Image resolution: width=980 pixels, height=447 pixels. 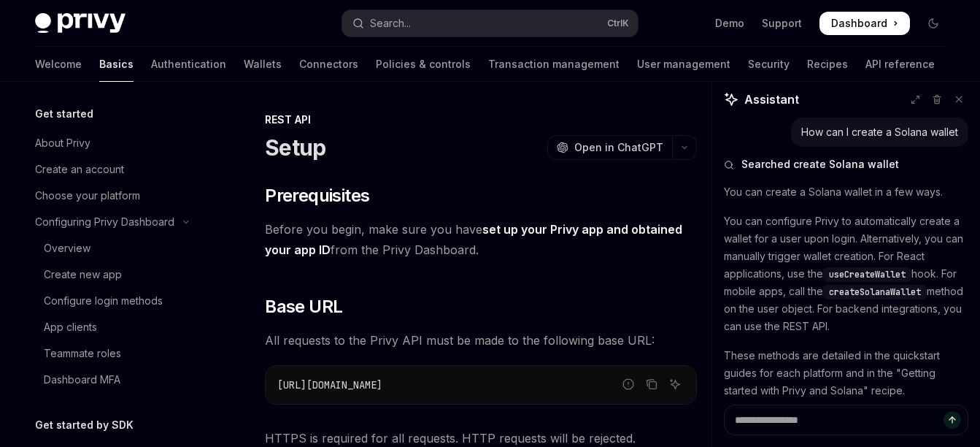 What do you see at coordinates (116, 64) in the screenshot?
I see `a: Basics` at bounding box center [116, 64].